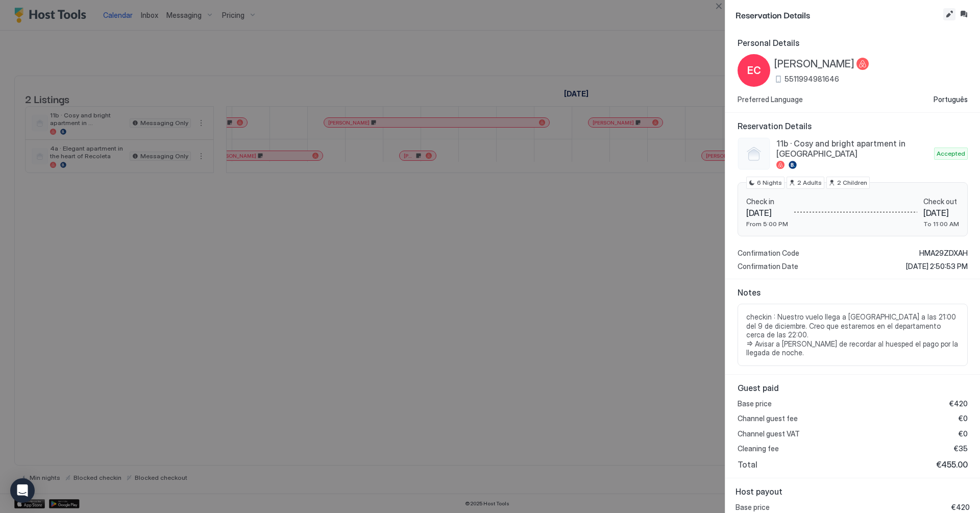 This screenshot has width=980, height=513. What do you see at coordinates (950, 99) in the screenshot?
I see `span: Português` at bounding box center [950, 99].